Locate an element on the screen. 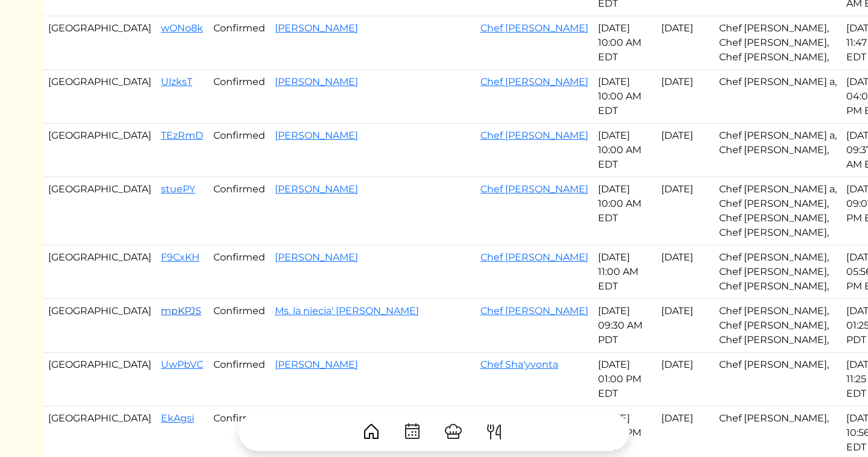 This screenshot has width=868, height=457. a: TEzRmD is located at coordinates (182, 135).